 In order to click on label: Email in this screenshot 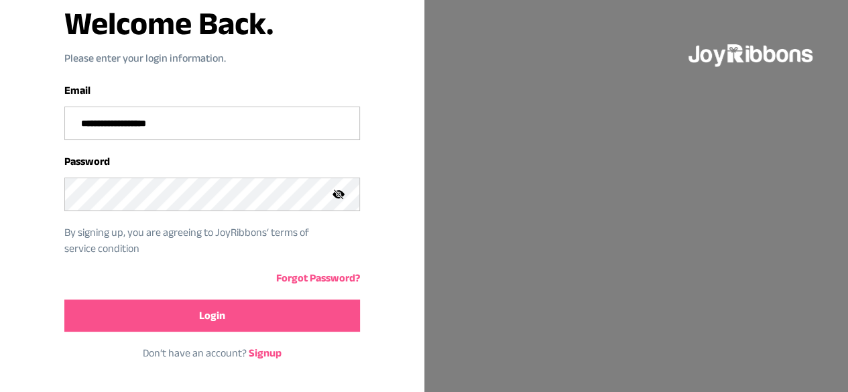, I will do `click(77, 90)`.